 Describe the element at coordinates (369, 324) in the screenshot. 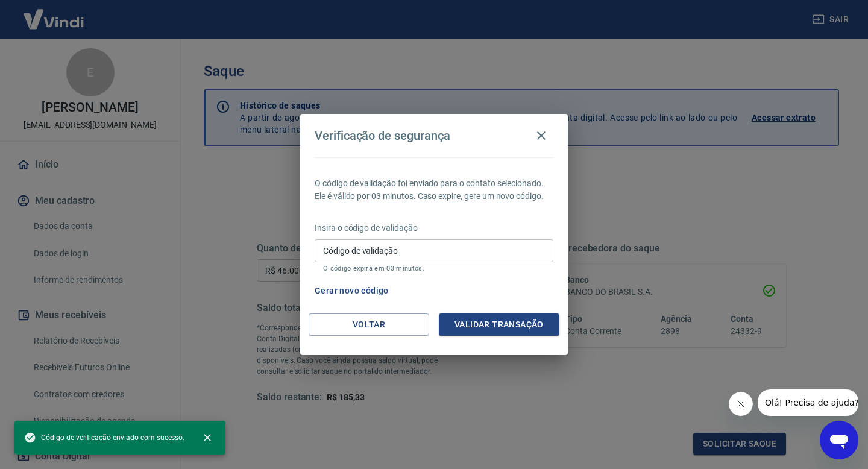

I see `button: Voltar` at that location.